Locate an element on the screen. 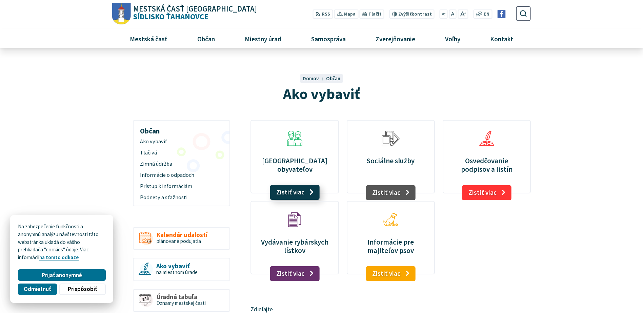 The width and height of the screenshot is (643, 313). a: Tlačivá is located at coordinates (181, 153).